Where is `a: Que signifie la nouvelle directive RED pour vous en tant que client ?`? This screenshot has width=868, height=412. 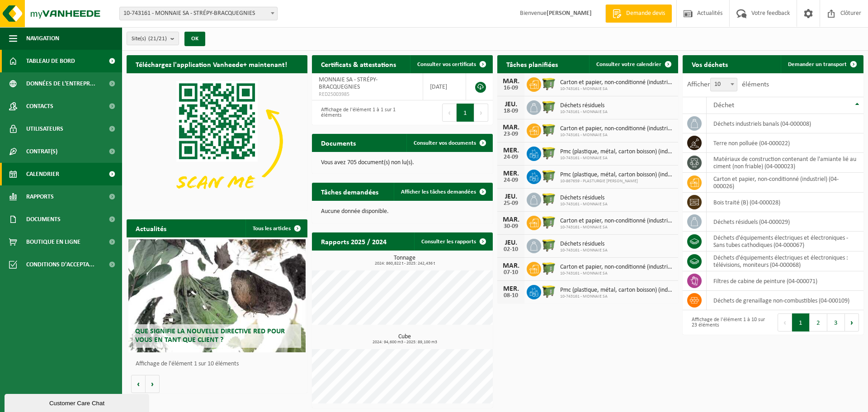 a: Que signifie la nouvelle directive RED pour vous en tant que client ? is located at coordinates (217, 296).